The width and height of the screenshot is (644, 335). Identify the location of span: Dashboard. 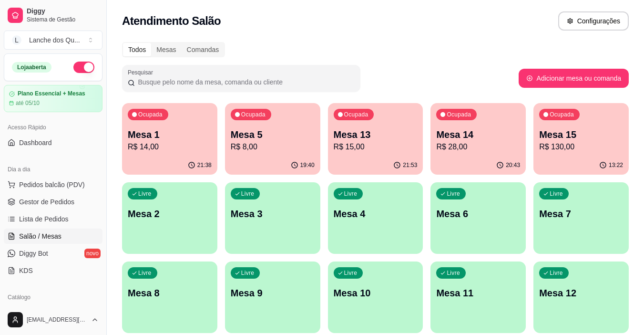
(35, 143).